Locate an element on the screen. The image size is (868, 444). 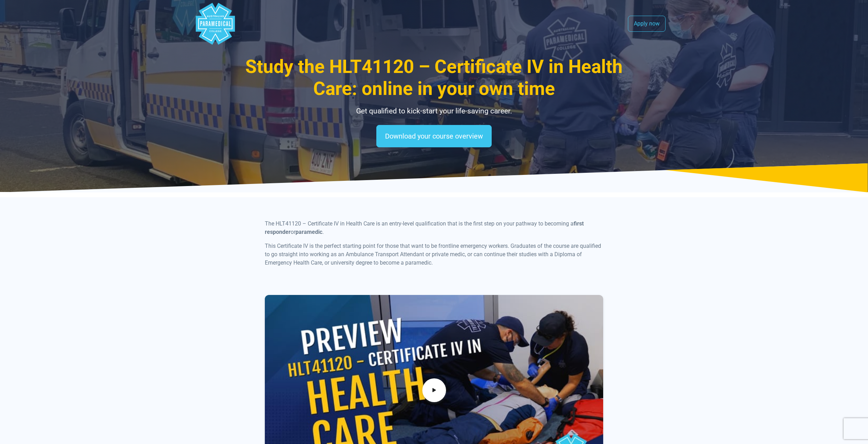
span: The HLT41120 – Certificate IV in Health Care is an entry-level qualification that is the first st... is located at coordinates (419, 223).